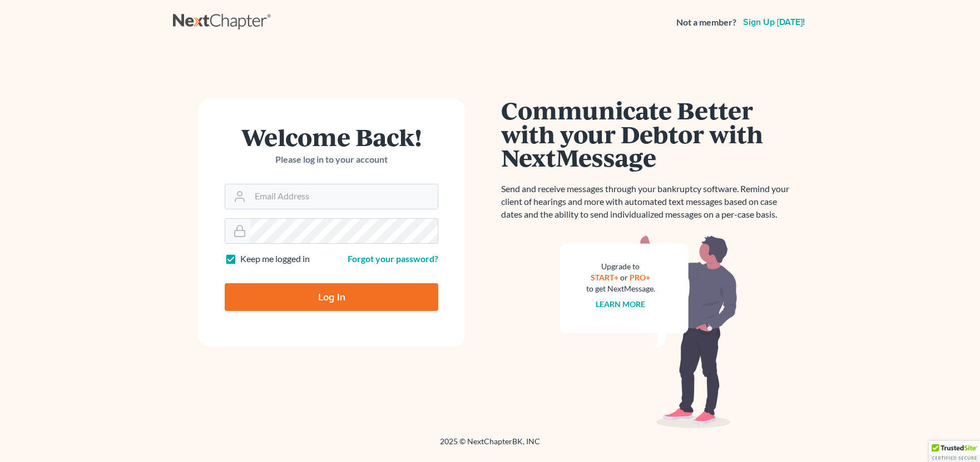 This screenshot has height=462, width=980. Describe the element at coordinates (605, 277) in the screenshot. I see `a: START+` at that location.